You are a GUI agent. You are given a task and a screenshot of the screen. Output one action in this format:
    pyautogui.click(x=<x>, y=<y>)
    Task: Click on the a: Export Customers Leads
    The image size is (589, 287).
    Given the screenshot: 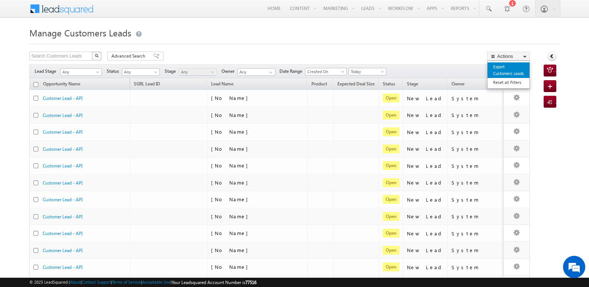 What is the action you would take?
    pyautogui.click(x=509, y=70)
    